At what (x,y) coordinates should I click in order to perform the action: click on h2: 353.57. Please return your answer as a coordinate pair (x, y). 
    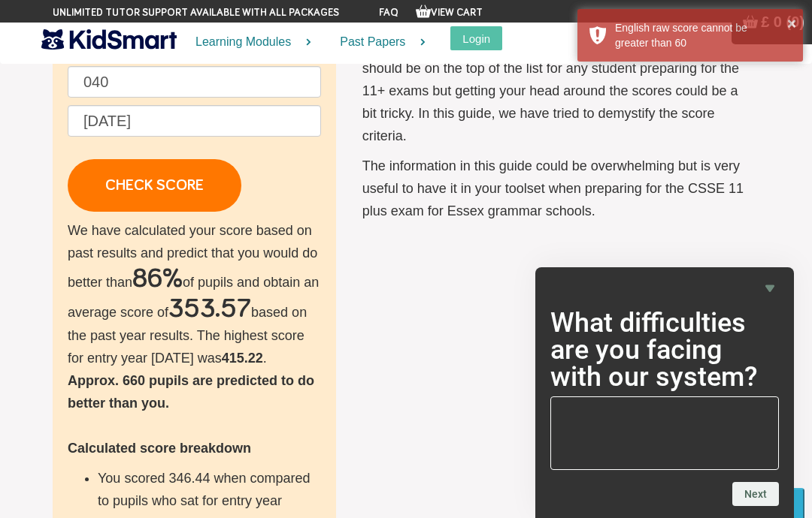
    Looking at the image, I should click on (210, 310).